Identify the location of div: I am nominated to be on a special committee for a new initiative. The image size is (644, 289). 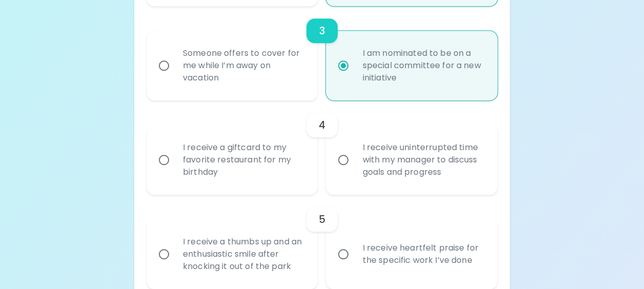
(423, 66).